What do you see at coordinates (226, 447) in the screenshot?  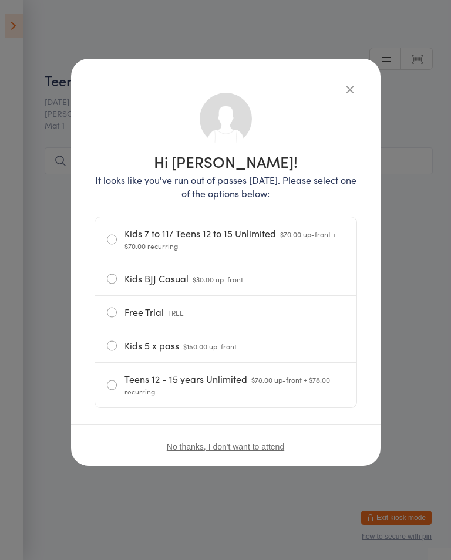 I see `button: No thanks, I don't want to attend` at bounding box center [226, 447].